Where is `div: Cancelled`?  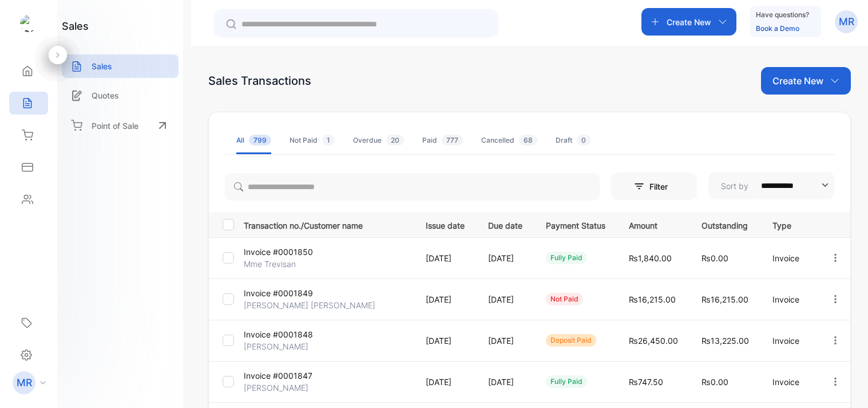 div: Cancelled is located at coordinates (509, 141).